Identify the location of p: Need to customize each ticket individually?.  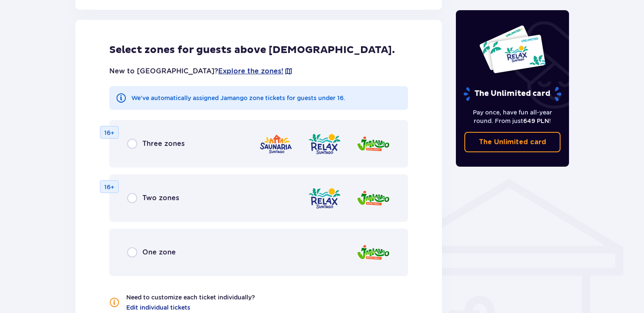
(191, 298).